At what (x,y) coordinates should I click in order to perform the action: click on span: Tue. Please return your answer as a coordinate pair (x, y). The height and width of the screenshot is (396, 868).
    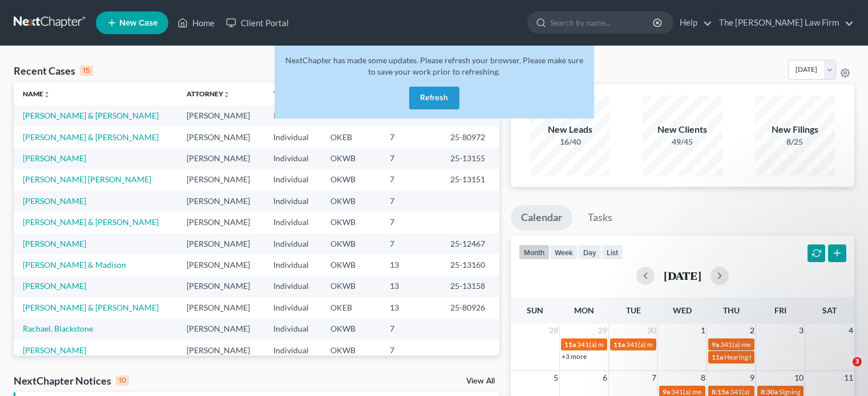
    Looking at the image, I should click on (634, 310).